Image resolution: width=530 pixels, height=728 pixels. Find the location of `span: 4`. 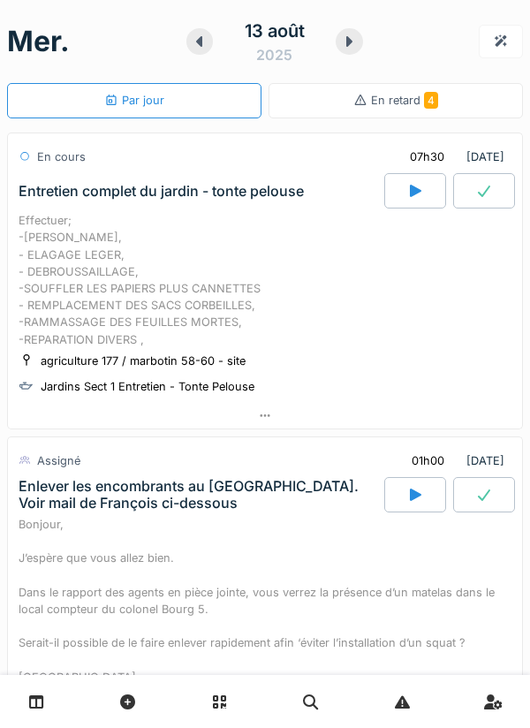

span: 4 is located at coordinates (431, 100).